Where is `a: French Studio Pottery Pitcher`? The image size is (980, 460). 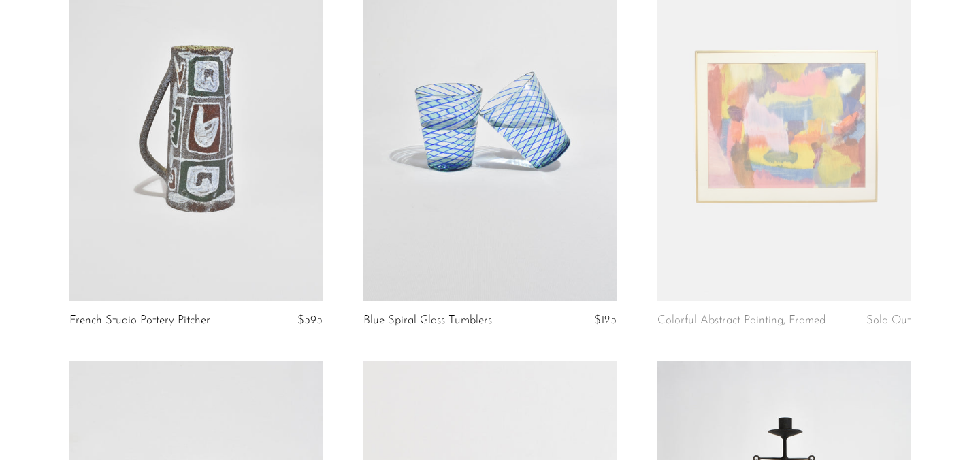
a: French Studio Pottery Pitcher is located at coordinates (140, 320).